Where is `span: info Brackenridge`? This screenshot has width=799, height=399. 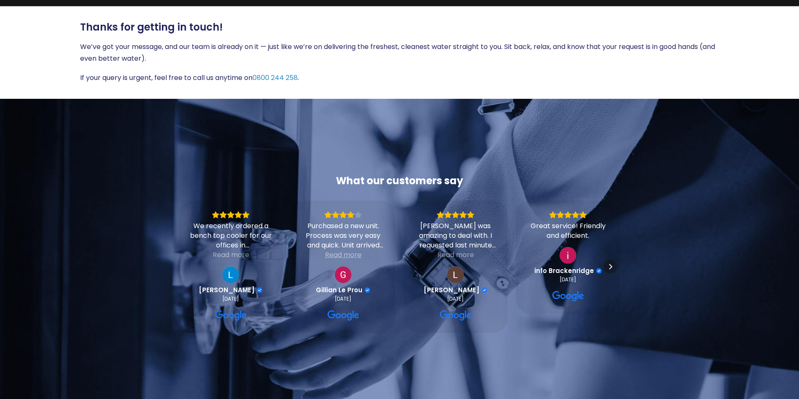 span: info Brackenridge is located at coordinates (564, 271).